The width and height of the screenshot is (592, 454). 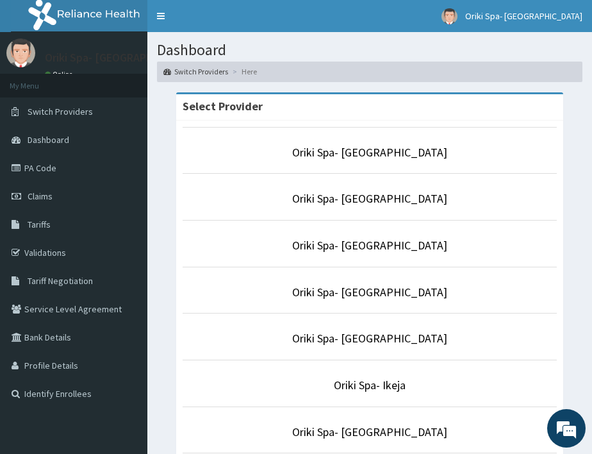 I want to click on a: Online, so click(x=60, y=74).